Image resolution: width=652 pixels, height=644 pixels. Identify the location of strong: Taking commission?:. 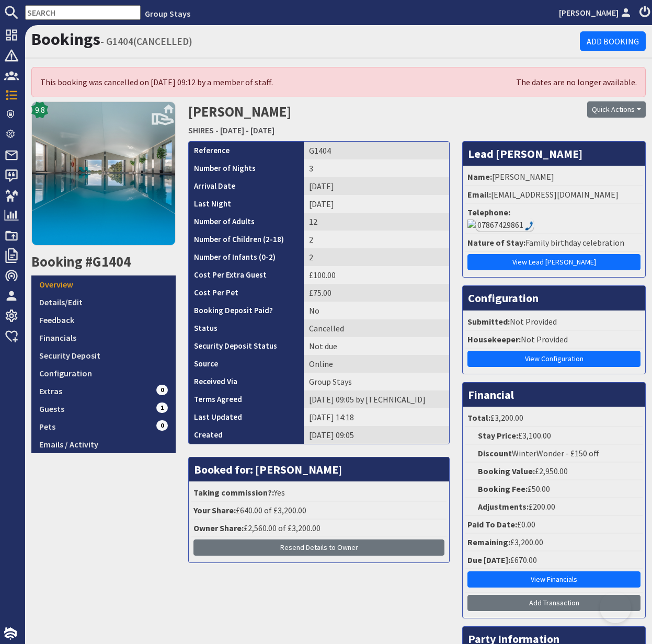
(233, 492).